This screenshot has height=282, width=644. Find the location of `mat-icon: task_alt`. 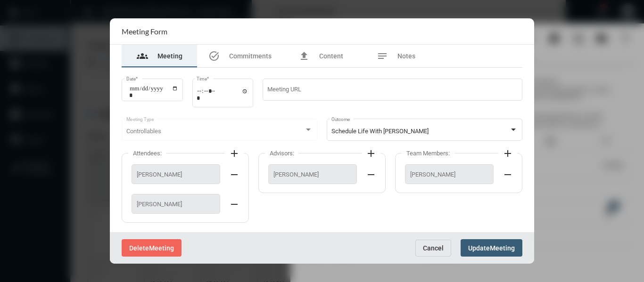

mat-icon: task_alt is located at coordinates (214, 56).